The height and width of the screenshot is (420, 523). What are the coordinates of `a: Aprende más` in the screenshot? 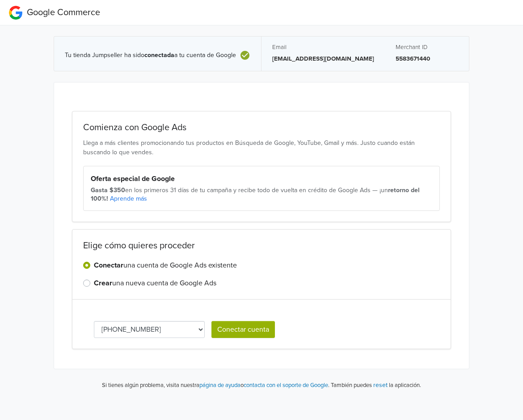 It's located at (128, 198).